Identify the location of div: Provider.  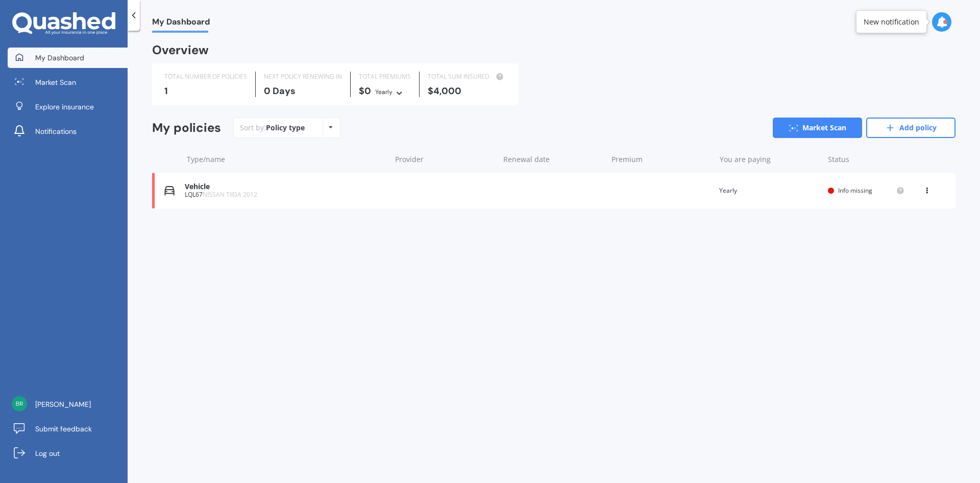
(445, 159).